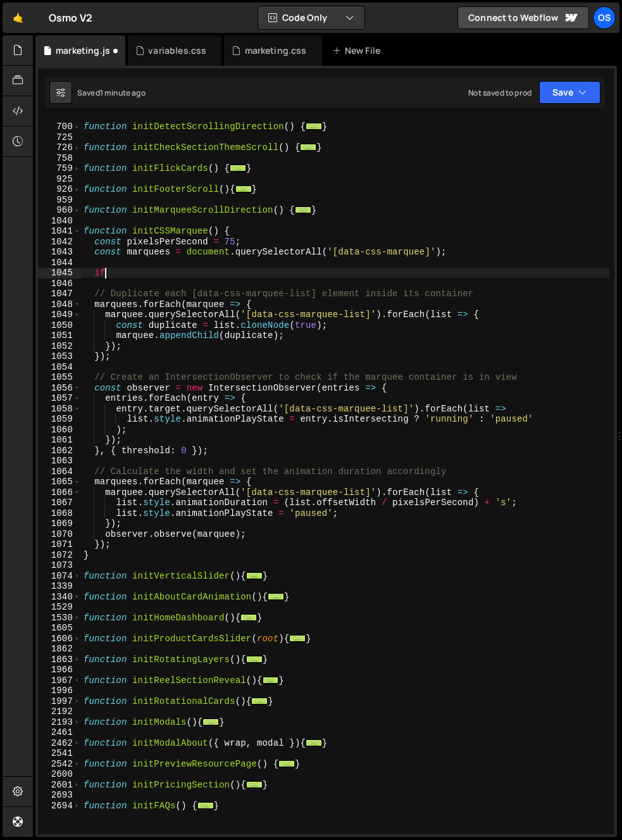  Describe the element at coordinates (59, 138) in the screenshot. I see `div: 725` at that location.